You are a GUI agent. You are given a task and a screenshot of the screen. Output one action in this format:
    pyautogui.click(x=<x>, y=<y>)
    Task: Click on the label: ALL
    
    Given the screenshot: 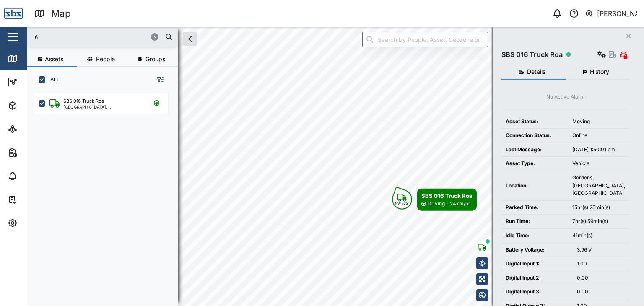 What is the action you would take?
    pyautogui.click(x=52, y=80)
    